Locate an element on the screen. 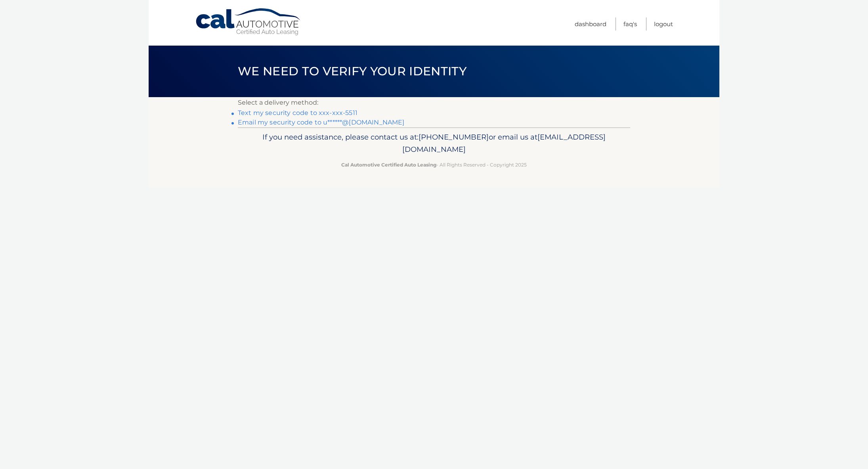 The width and height of the screenshot is (868, 469). a: Cal Automotive is located at coordinates (249, 22).